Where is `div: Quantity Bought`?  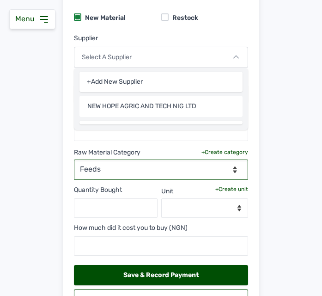 div: Quantity Bought is located at coordinates (116, 190).